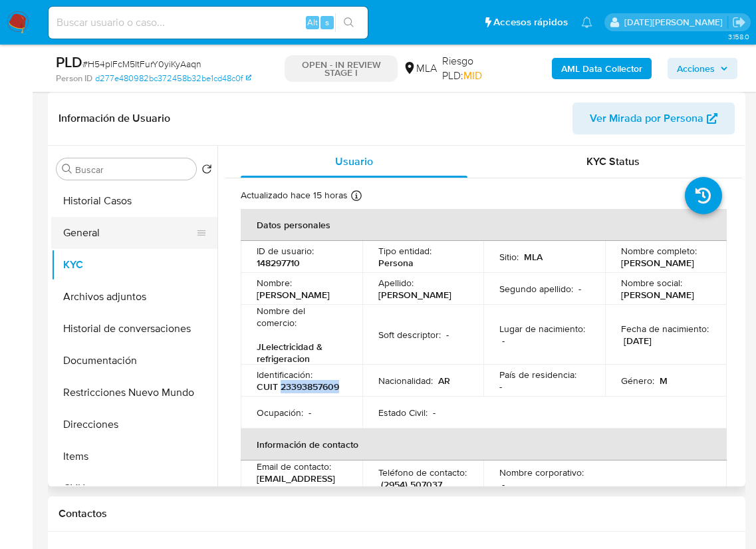 The image size is (756, 549). What do you see at coordinates (353, 161) in the screenshot?
I see `span: Usuario` at bounding box center [353, 161].